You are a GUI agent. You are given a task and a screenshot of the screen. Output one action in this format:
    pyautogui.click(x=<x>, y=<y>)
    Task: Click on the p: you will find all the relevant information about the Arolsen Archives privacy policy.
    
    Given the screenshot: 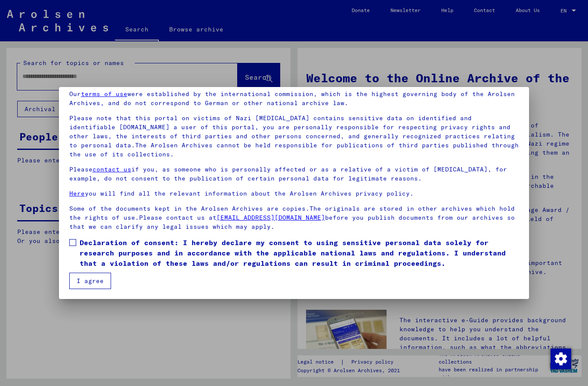 What is the action you would take?
    pyautogui.click(x=294, y=194)
    